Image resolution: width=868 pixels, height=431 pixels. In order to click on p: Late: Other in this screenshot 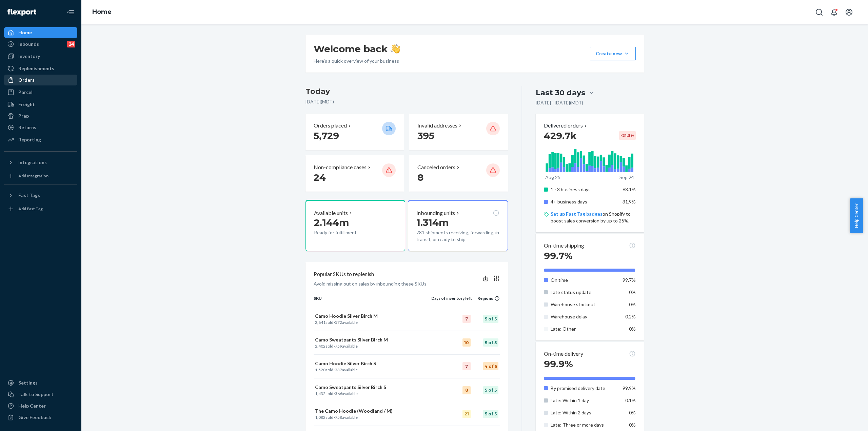, I will do `click(584, 329)`.